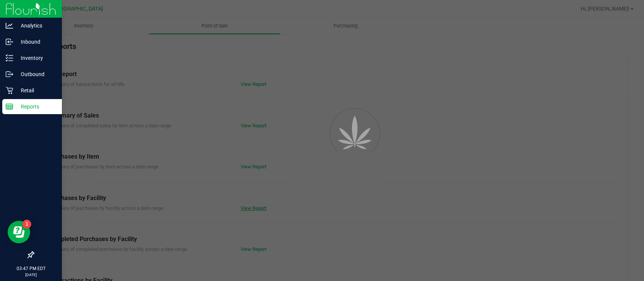  Describe the element at coordinates (36, 41) in the screenshot. I see `p: Inbound` at that location.